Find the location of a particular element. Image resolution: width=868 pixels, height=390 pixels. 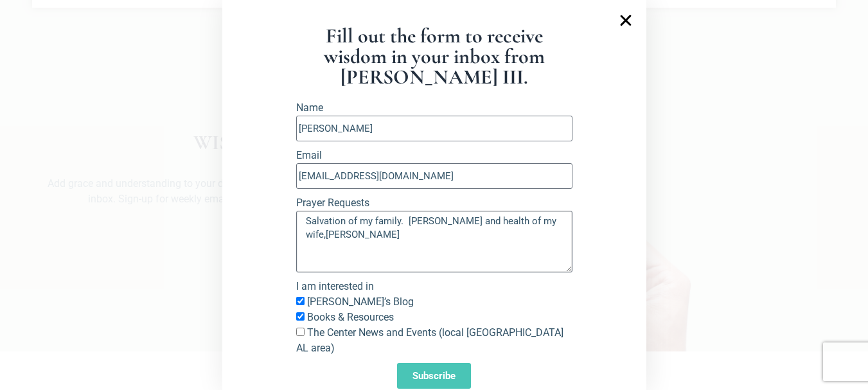

label: I am interested in is located at coordinates (335, 286).